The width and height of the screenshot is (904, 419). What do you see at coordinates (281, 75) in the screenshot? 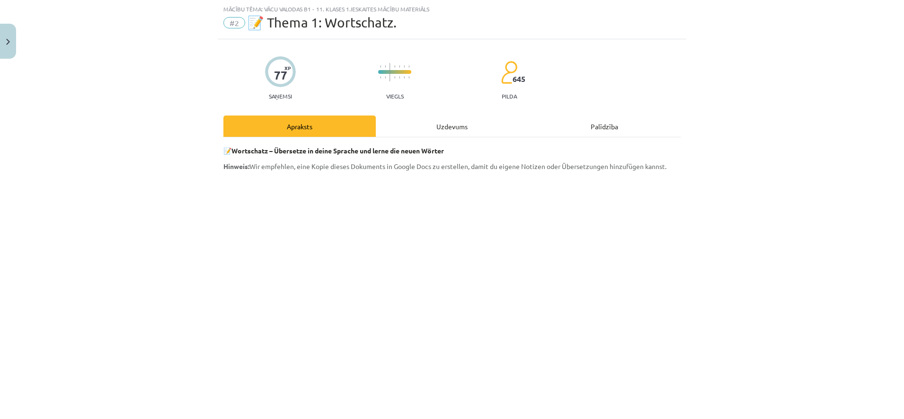
I see `div: 77` at bounding box center [281, 75].